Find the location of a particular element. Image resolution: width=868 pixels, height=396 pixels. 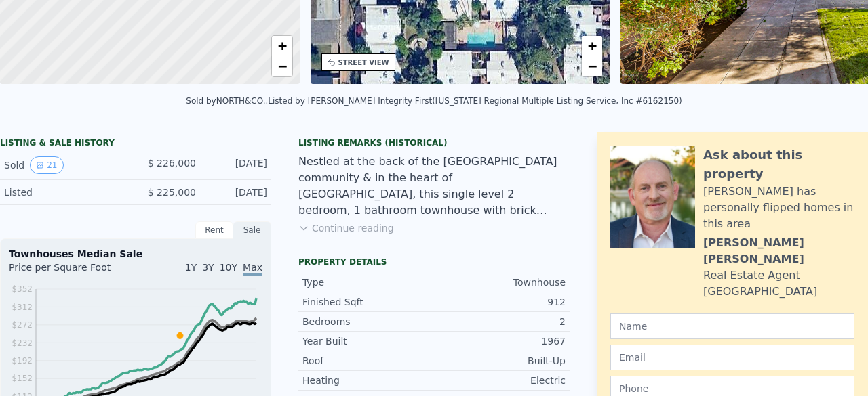

div: 912 is located at coordinates (500, 302).